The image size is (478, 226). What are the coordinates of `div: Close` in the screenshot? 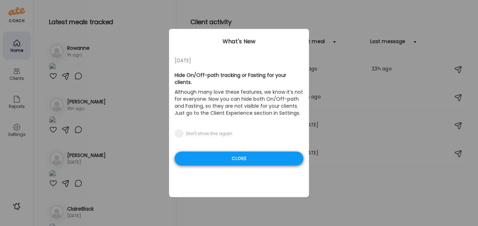 It's located at (239, 159).